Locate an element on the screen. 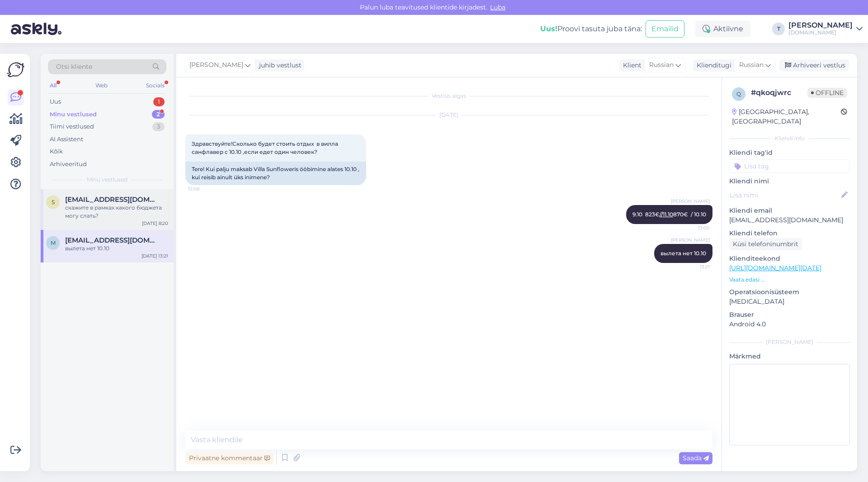 This screenshot has width=868, height=482. div: AI Assistent is located at coordinates (67, 139).